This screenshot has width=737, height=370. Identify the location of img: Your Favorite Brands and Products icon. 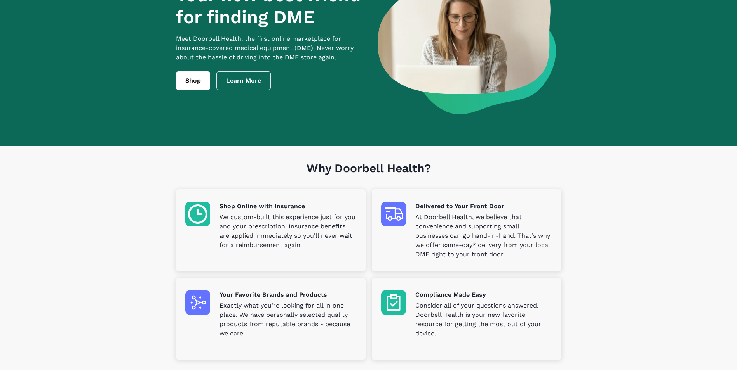
(198, 303).